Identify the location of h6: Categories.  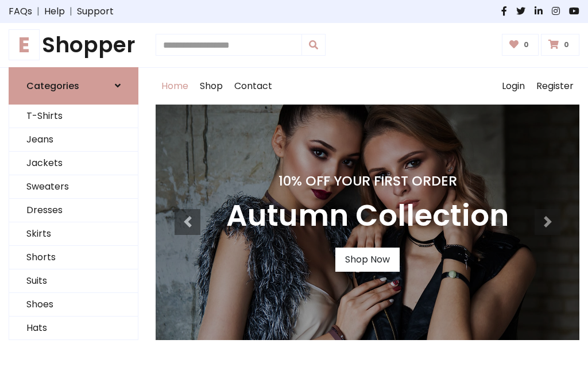
(53, 86).